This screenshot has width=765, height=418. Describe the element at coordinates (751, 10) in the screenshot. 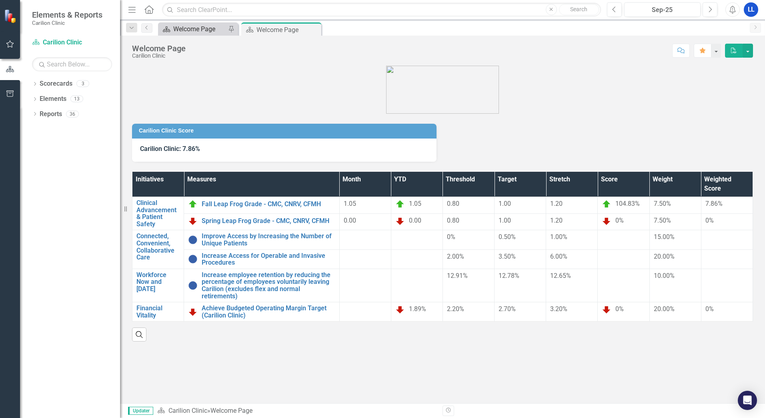

I see `div: LL` at that location.